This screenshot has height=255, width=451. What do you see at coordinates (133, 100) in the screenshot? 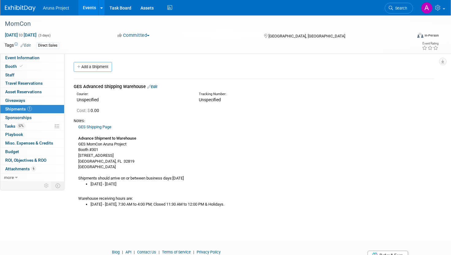
I see `div: Unspecified` at bounding box center [133, 100].